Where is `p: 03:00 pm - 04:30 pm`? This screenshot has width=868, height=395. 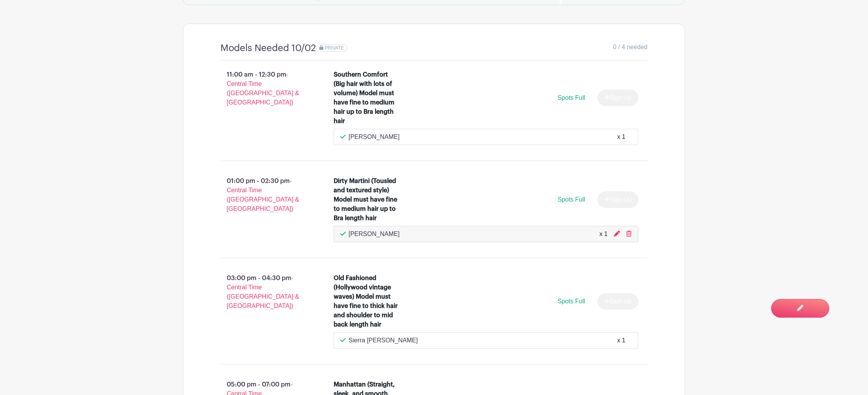 p: 03:00 pm - 04:30 pm is located at coordinates (264, 292).